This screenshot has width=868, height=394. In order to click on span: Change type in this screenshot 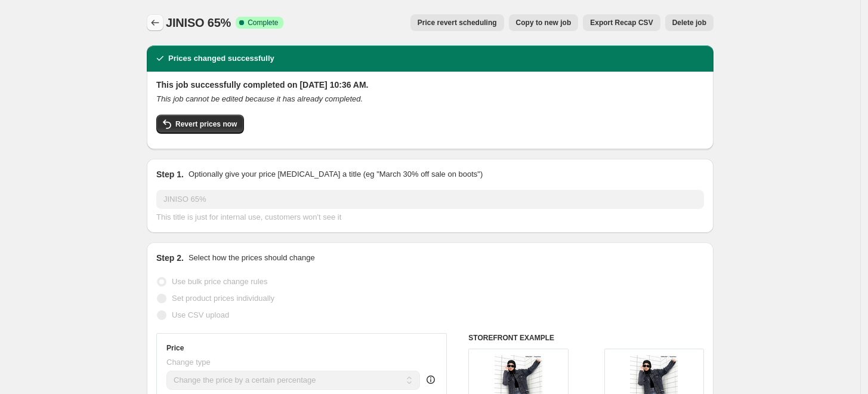, I will do `click(188, 362)`.